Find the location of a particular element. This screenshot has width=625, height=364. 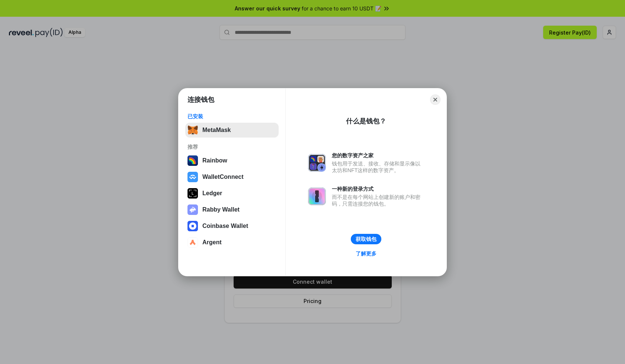

div: 已安装 is located at coordinates (232, 117).